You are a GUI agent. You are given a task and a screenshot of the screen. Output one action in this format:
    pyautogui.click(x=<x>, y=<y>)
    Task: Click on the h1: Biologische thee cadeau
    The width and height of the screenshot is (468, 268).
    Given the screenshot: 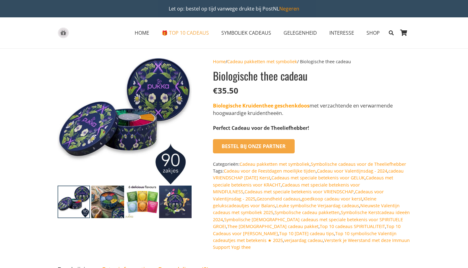 What is the action you would take?
    pyautogui.click(x=312, y=76)
    